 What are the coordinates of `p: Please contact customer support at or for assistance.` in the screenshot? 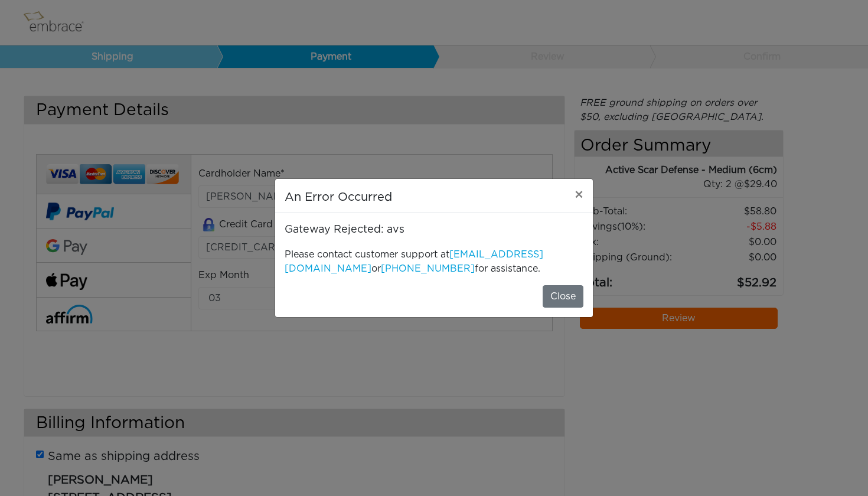 It's located at (434, 261).